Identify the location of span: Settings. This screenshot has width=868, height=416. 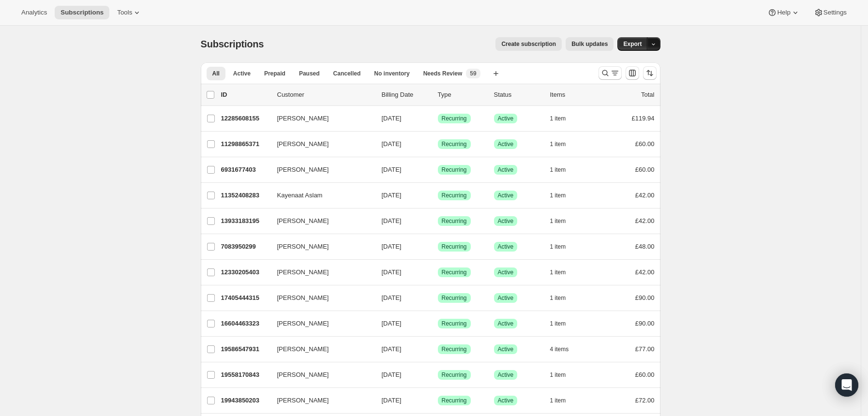
(835, 13).